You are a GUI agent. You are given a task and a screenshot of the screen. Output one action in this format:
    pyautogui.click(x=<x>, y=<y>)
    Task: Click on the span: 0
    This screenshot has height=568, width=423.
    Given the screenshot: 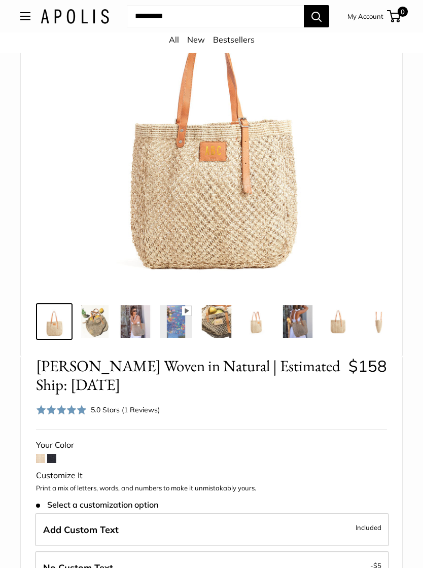 What is the action you would take?
    pyautogui.click(x=403, y=12)
    